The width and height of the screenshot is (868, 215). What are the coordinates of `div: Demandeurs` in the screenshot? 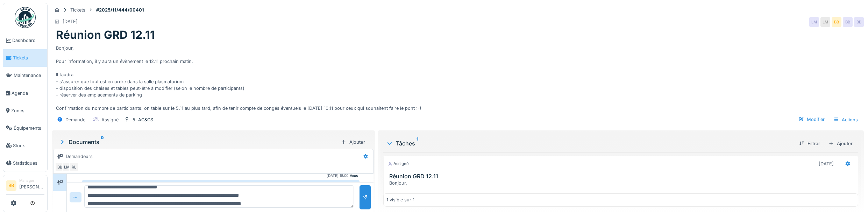 It's located at (79, 157).